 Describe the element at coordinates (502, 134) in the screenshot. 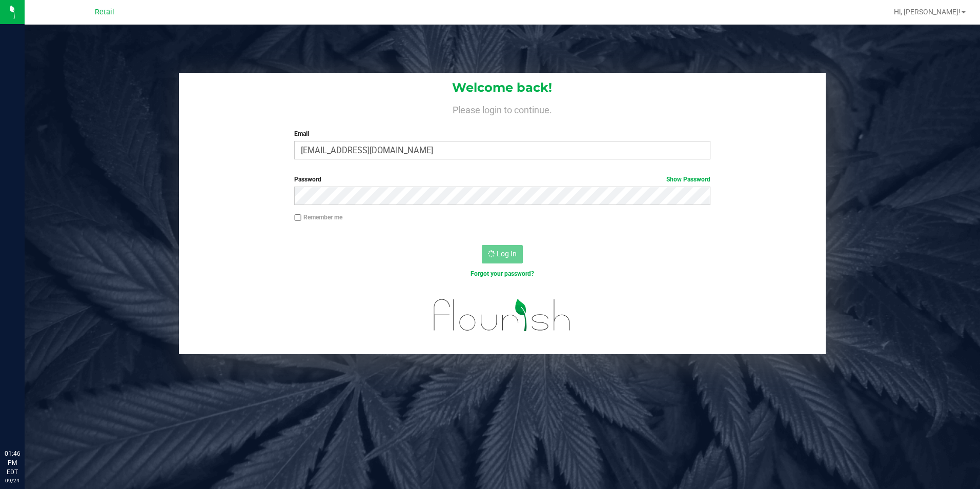

I see `label: Email` at that location.